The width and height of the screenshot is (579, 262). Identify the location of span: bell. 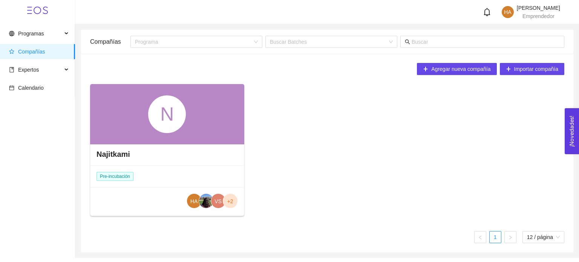
(487, 12).